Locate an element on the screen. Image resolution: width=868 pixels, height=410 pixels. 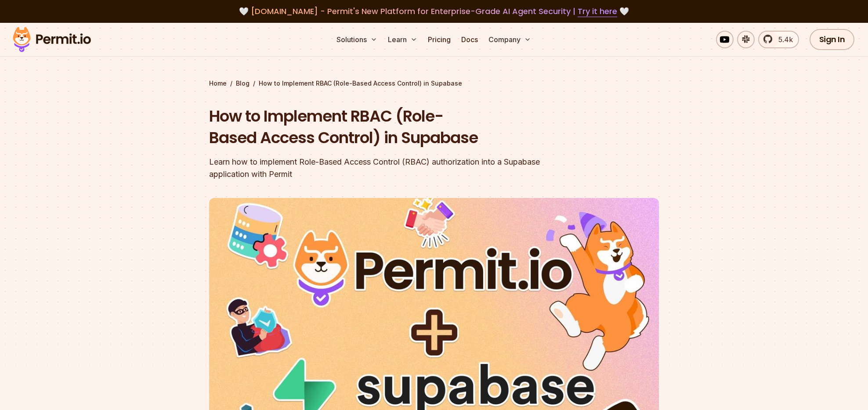
a: Home is located at coordinates (218, 83).